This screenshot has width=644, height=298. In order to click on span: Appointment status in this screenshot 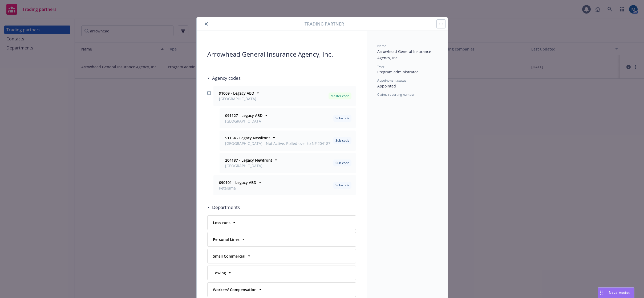, I will do `click(392, 80)`.